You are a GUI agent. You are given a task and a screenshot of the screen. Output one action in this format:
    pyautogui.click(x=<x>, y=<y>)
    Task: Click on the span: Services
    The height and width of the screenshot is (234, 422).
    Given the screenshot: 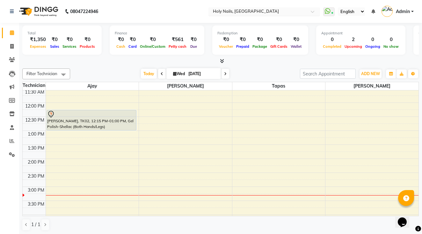 What is the action you would take?
    pyautogui.click(x=69, y=47)
    